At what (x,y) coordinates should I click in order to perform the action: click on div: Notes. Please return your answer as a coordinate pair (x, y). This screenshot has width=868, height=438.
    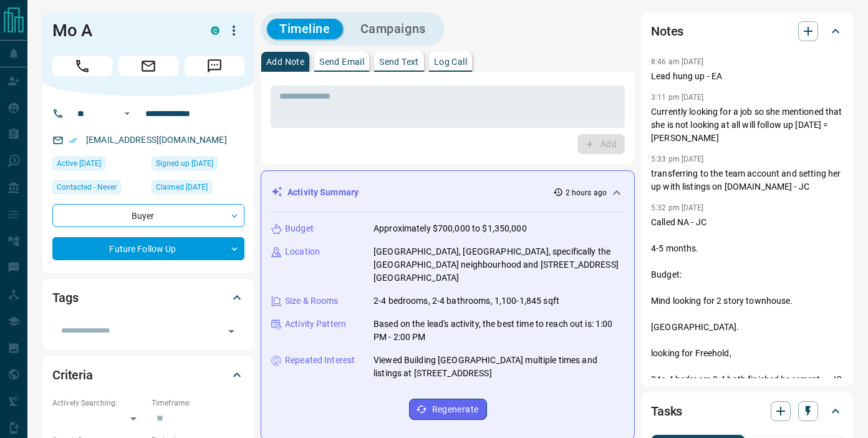
    Looking at the image, I should click on (747, 31).